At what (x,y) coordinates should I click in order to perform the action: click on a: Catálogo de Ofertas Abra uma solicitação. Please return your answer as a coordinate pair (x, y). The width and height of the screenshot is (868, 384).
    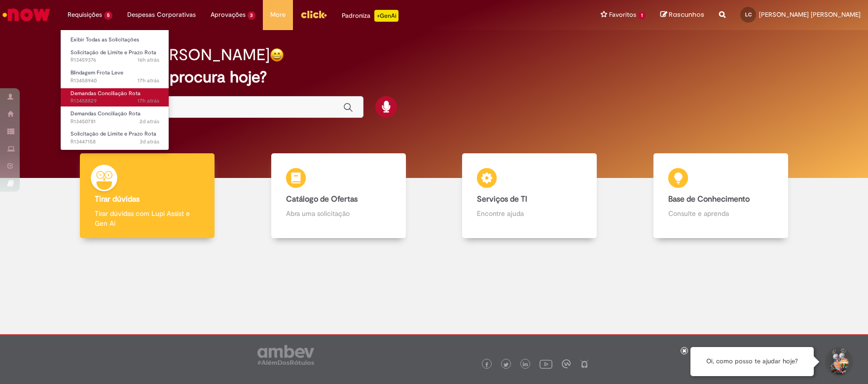
    Looking at the image, I should click on (339, 196).